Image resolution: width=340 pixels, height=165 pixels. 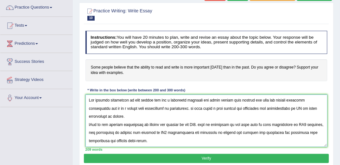 What do you see at coordinates (160, 14) in the screenshot?
I see `h2: Practice Writing: Write Essay` at bounding box center [160, 14].